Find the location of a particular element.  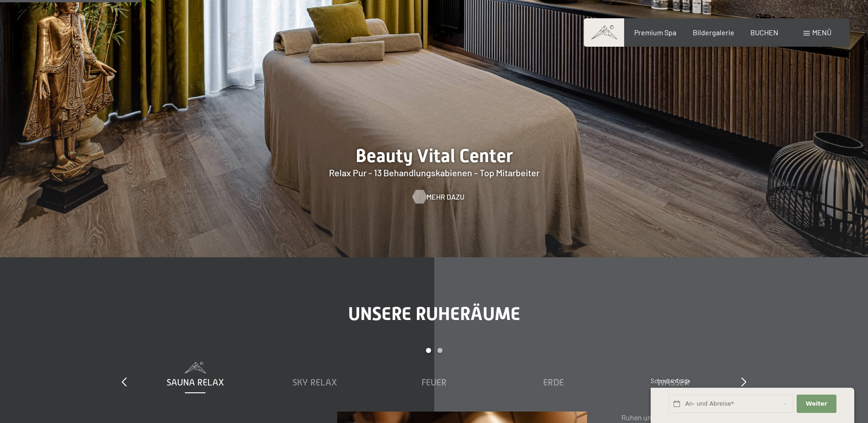

div: Carousel Pagination is located at coordinates (434, 355).